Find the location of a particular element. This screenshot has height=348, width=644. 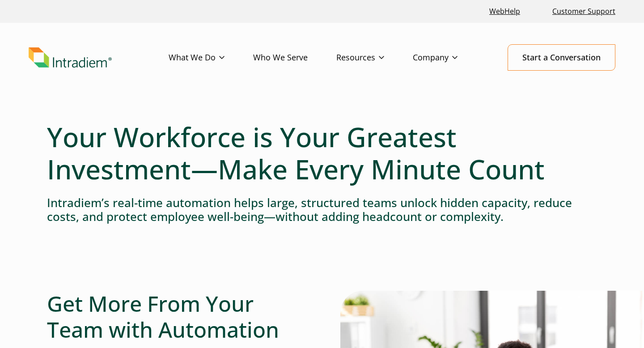

h4: Intradiem’s real-time automation helps large, structured teams unlock hidden capacity, reduce cos... is located at coordinates (322, 210).